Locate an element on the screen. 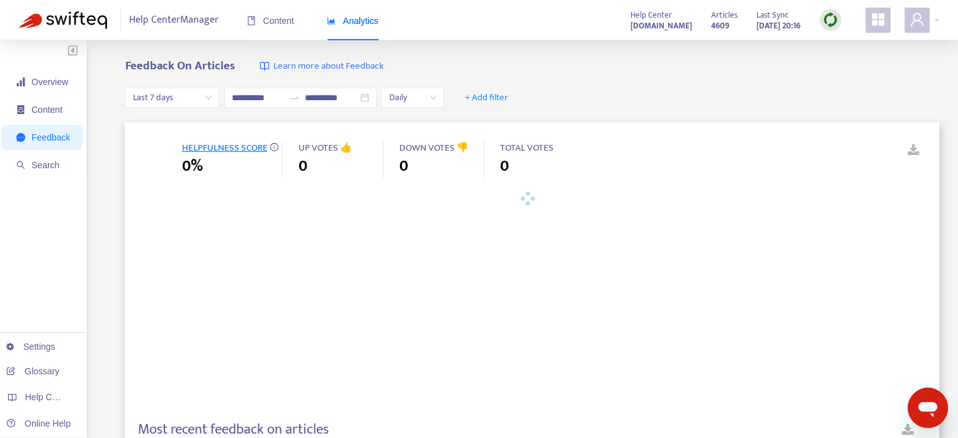 Image resolution: width=958 pixels, height=438 pixels. span: user is located at coordinates (917, 20).